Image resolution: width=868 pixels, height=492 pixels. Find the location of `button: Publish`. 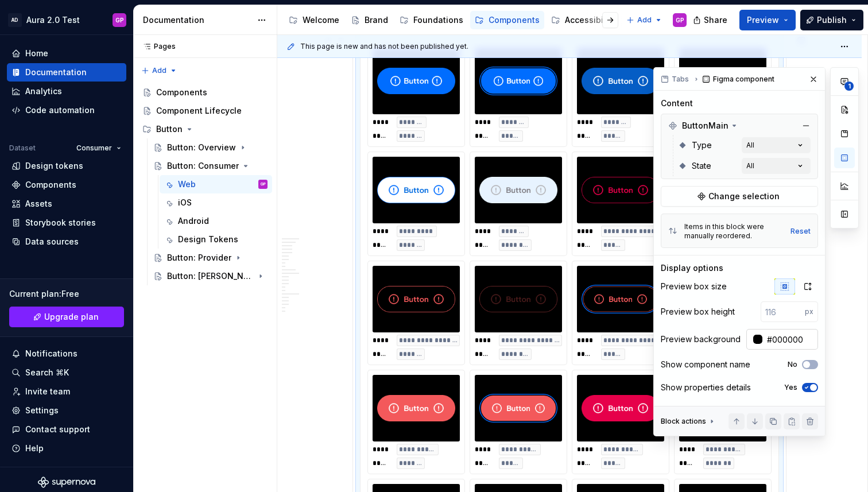

button: Publish is located at coordinates (831, 20).